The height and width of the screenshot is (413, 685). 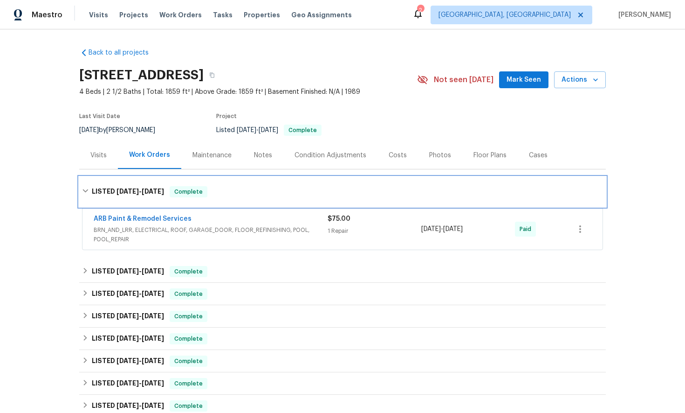 I want to click on div: Maintenance, so click(x=212, y=155).